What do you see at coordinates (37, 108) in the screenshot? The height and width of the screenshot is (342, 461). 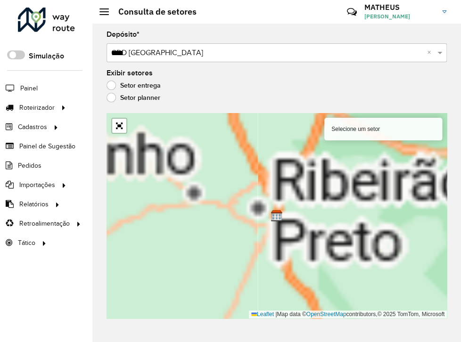 I see `span: Roteirizador` at bounding box center [37, 108].